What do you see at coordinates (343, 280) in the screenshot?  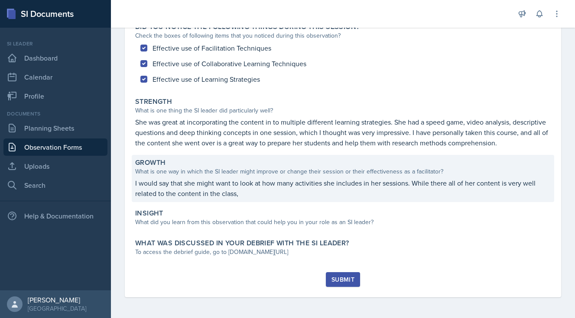 I see `button: Submit` at bounding box center [343, 280].